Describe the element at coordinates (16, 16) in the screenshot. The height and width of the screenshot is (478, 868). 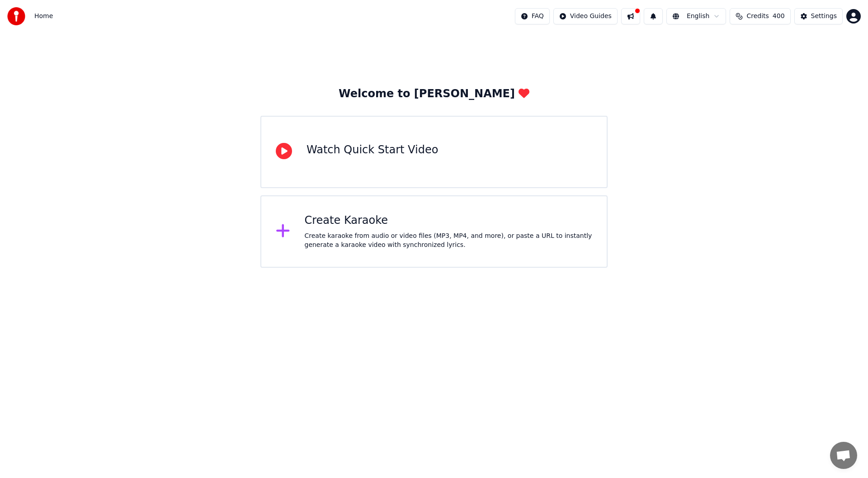
I see `img: youka` at that location.